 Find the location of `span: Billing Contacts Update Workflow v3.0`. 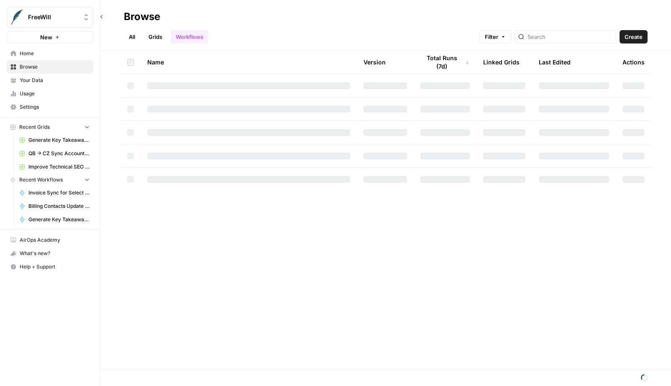

span: Billing Contacts Update Workflow v3.0 is located at coordinates (59, 206).